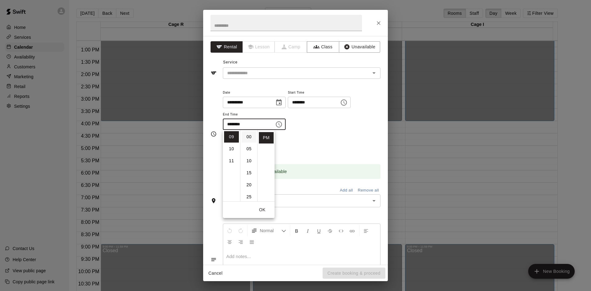 Image resolution: width=591 pixels, height=291 pixels. What do you see at coordinates (241, 231) in the screenshot?
I see `button: Redo` at bounding box center [241, 231].